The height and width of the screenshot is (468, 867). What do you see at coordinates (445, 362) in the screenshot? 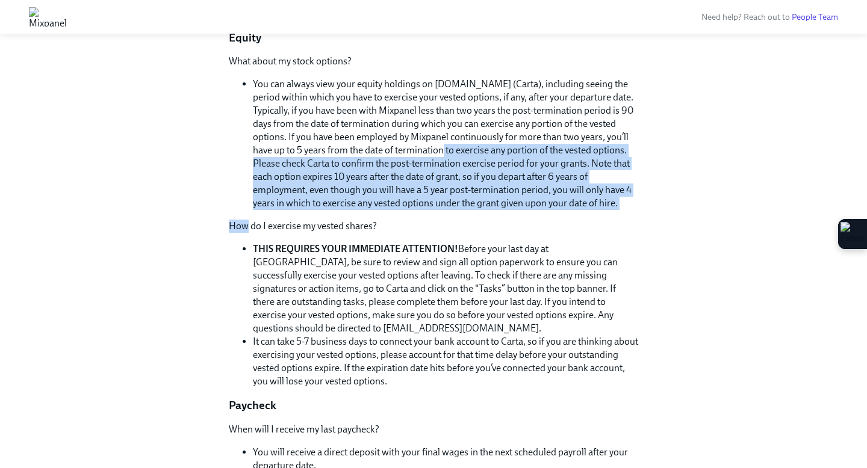
I see `li: It can take 5-7 business days to connect your bank account to Carta, so if you are thinking about...` at bounding box center [445, 362].